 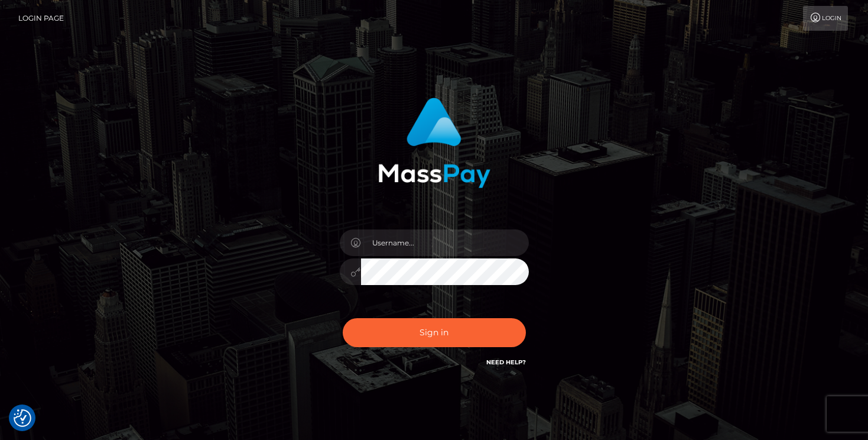 What do you see at coordinates (41, 18) in the screenshot?
I see `a: Login Page` at bounding box center [41, 18].